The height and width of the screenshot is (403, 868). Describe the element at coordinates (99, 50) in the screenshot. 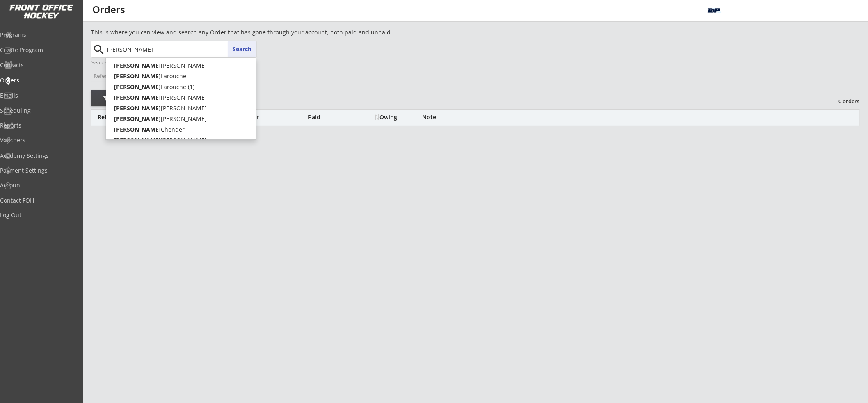

I see `button: search` at that location.